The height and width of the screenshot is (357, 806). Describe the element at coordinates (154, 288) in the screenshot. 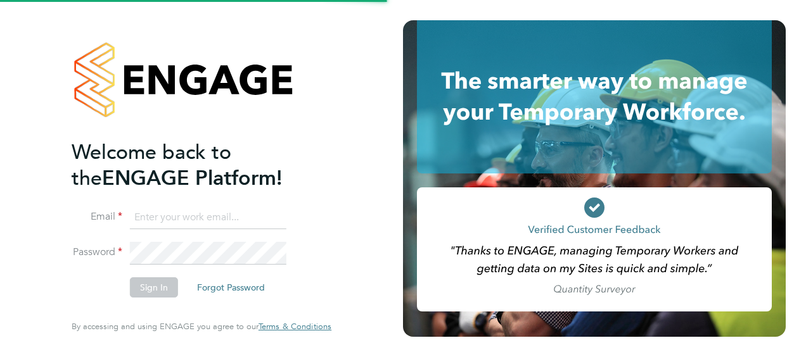

I see `button: Sign In` at that location.